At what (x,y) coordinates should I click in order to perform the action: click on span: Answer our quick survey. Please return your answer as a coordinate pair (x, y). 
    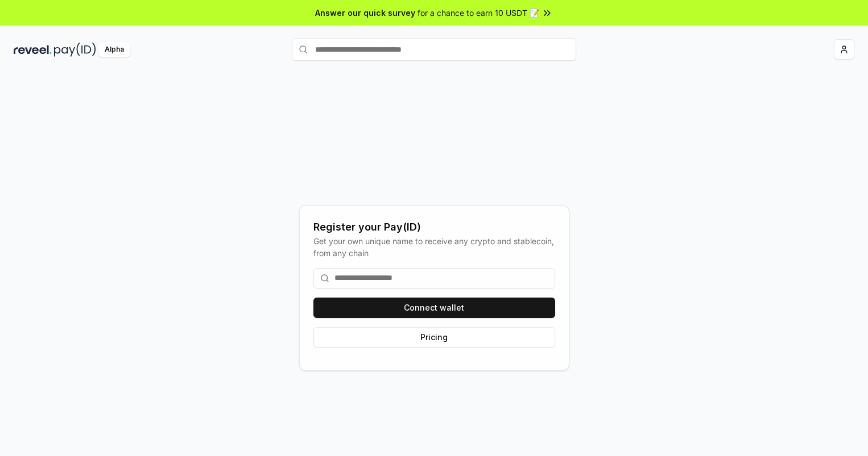
    Looking at the image, I should click on (365, 12).